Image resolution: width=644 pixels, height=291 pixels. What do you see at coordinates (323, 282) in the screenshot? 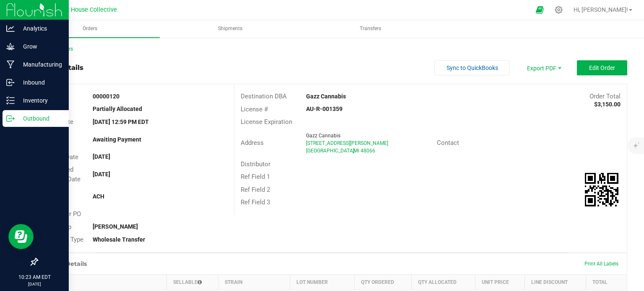
I see `th: Lot Number` at bounding box center [323, 282].